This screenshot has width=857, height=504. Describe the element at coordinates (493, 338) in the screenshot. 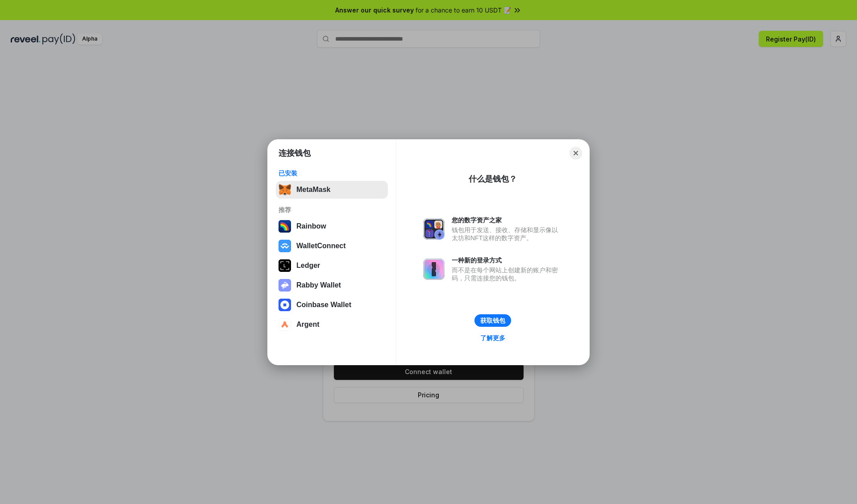

I see `a: 了解更多` at that location.